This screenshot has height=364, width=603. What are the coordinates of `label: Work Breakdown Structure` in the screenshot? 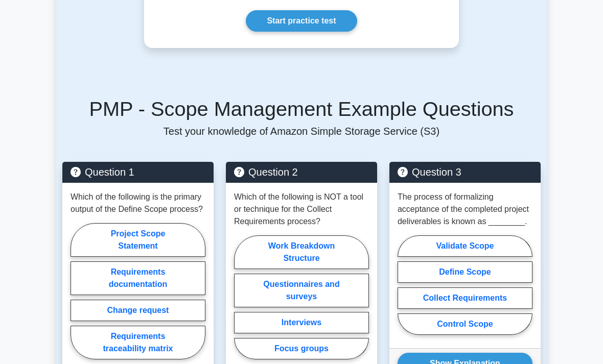 It's located at (301, 252).